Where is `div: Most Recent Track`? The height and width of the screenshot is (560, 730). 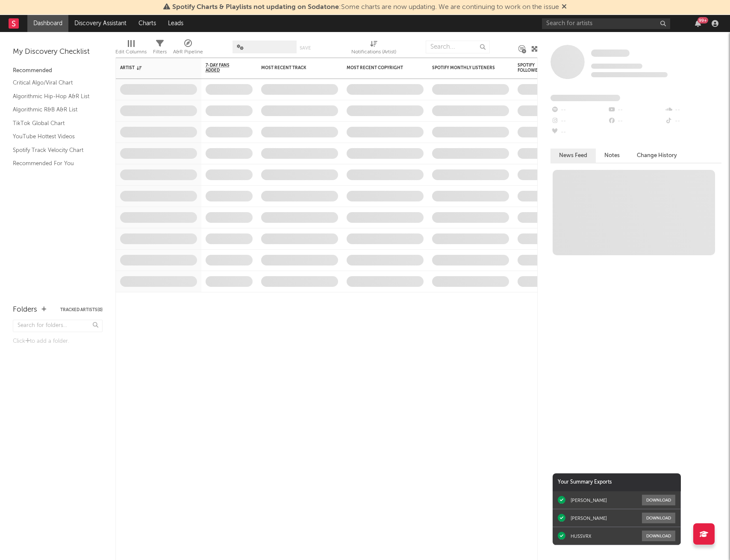 div: Most Recent Track is located at coordinates (293, 68).